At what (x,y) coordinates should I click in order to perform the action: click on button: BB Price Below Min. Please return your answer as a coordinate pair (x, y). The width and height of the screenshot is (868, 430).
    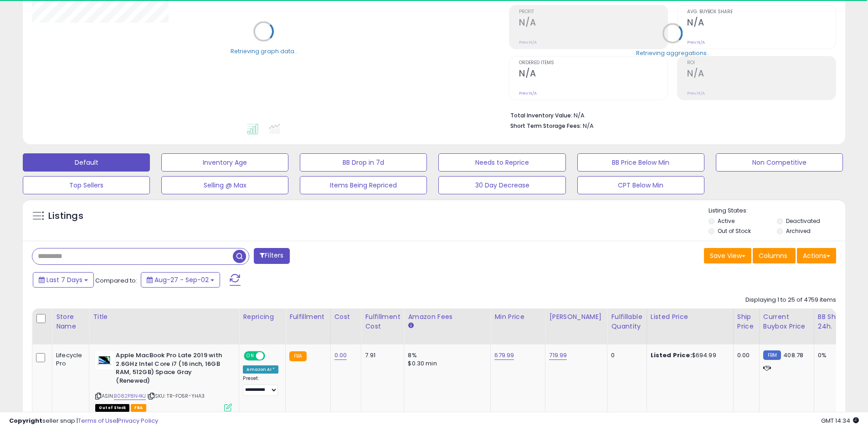
    Looking at the image, I should click on (640, 162).